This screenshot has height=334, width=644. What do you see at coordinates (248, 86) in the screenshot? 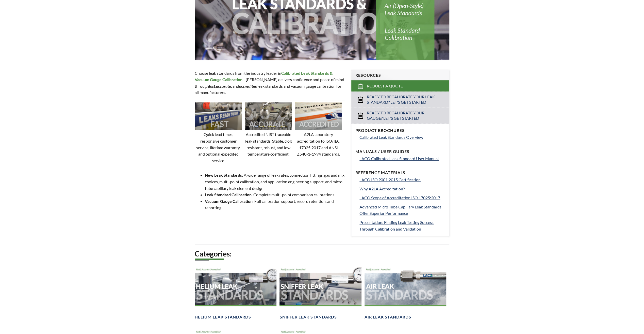
I see `em: accredited` at bounding box center [248, 86].